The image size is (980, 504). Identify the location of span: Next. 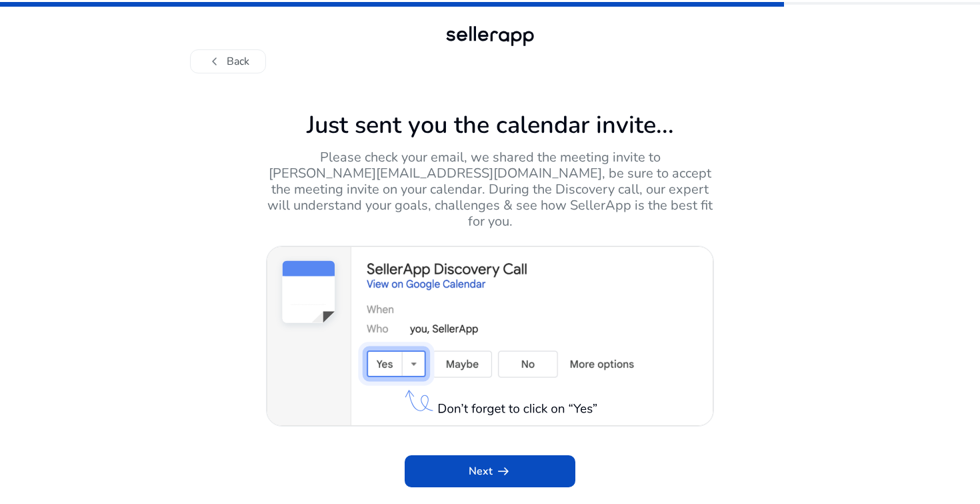
(490, 471).